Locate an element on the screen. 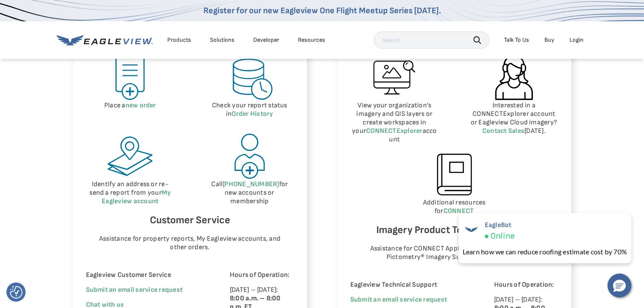 This screenshot has width=644, height=308. a: Developer is located at coordinates (266, 40).